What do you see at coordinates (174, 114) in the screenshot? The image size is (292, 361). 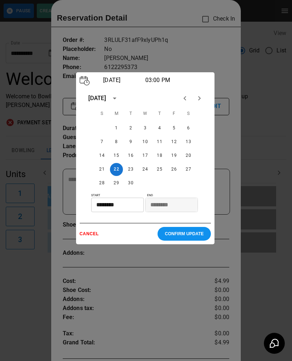 I see `span: Friday` at bounding box center [174, 114].